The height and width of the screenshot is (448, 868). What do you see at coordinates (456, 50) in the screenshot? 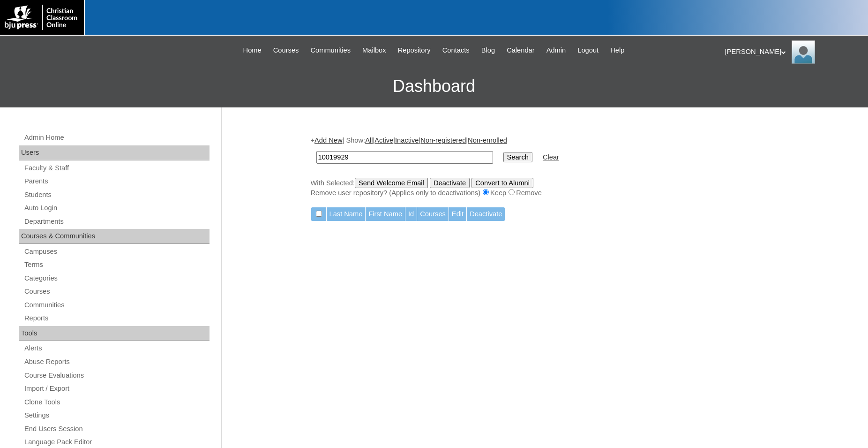
I see `a: Contacts` at bounding box center [456, 50].